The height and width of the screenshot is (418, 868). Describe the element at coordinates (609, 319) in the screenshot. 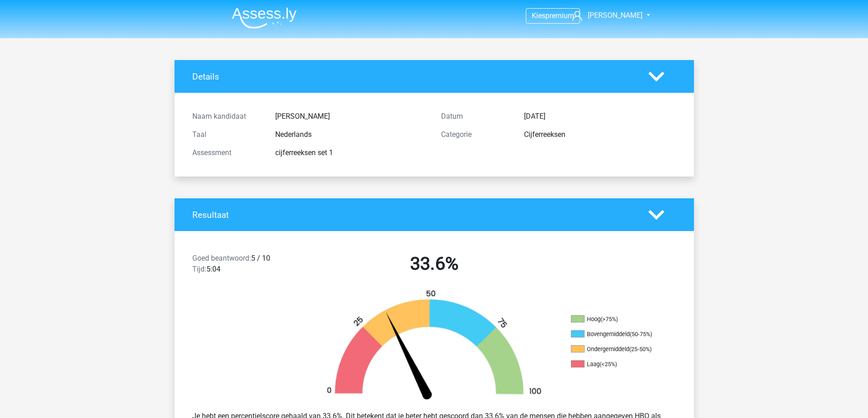

I see `div: (>75%)` at that location.